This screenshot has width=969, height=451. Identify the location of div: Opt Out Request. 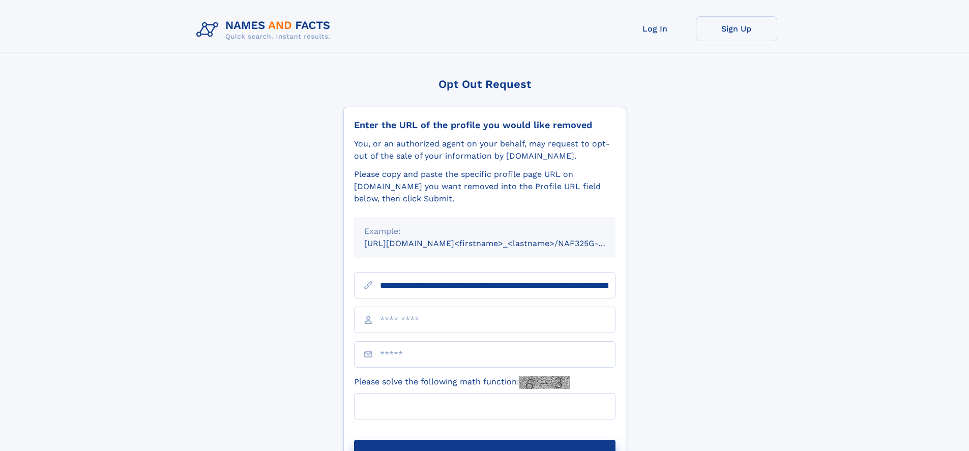
(485, 84).